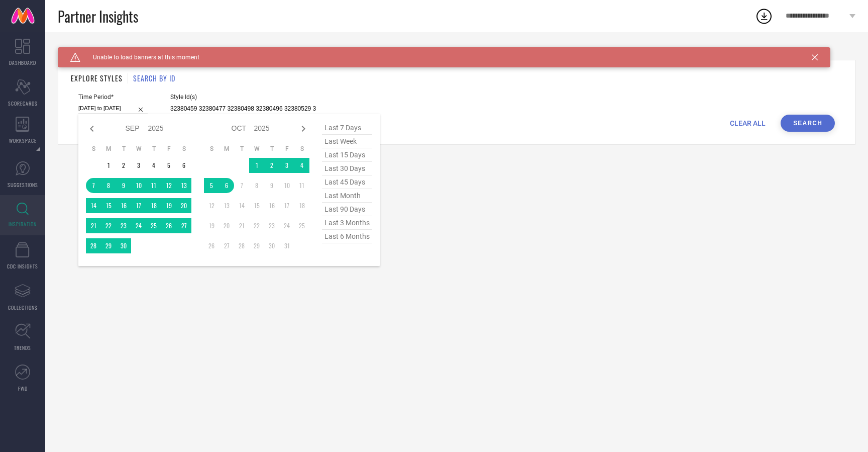 Image resolution: width=868 pixels, height=452 pixels. I want to click on td: Tue Sep 30 2025, so click(123, 246).